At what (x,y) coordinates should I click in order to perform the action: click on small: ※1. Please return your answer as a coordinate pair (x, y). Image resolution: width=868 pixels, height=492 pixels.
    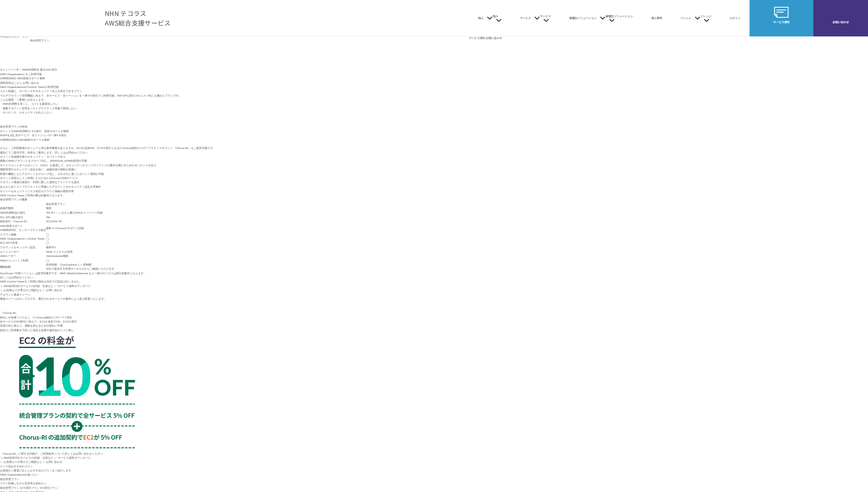
    Looking at the image, I should click on (53, 213).